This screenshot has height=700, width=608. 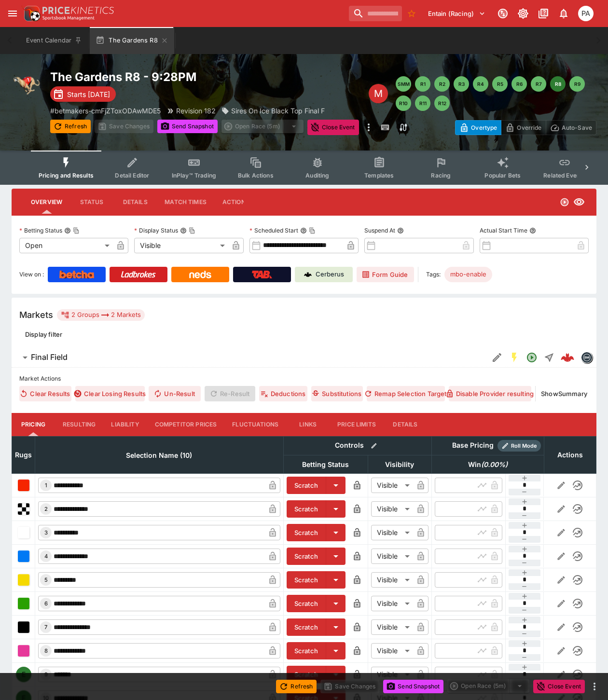 What do you see at coordinates (568, 358) in the screenshot?
I see `a: d850e7e2-1243-4f5f-a4c5-3f00eded7a05` at bounding box center [568, 358].